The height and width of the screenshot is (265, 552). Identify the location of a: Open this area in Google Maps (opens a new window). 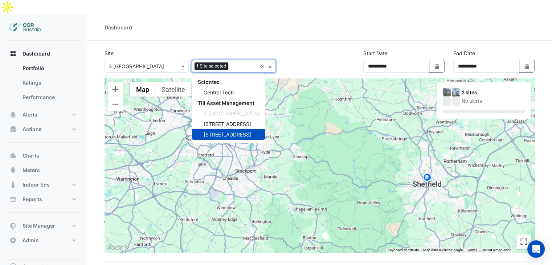
(118, 248).